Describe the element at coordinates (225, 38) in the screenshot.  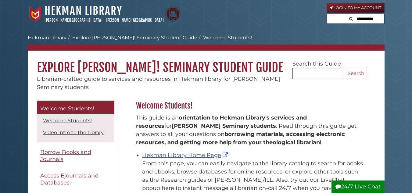
I see `li: Welcome Students!` at that location.